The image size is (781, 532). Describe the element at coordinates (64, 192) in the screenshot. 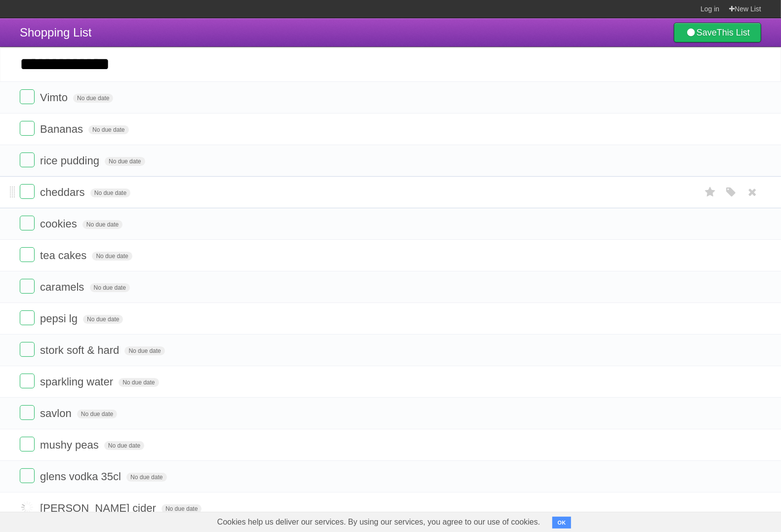

I see `span: cheddars` at that location.